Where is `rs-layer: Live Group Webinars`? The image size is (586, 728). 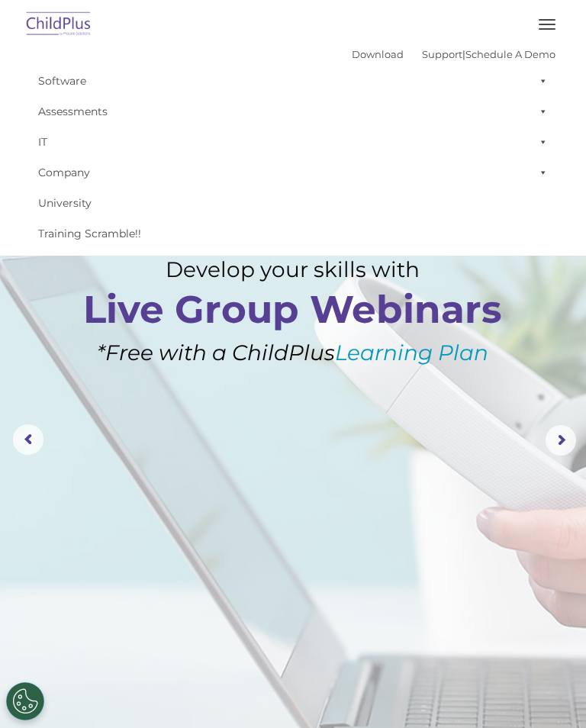 rs-layer: Live Group Webinars is located at coordinates (293, 309).